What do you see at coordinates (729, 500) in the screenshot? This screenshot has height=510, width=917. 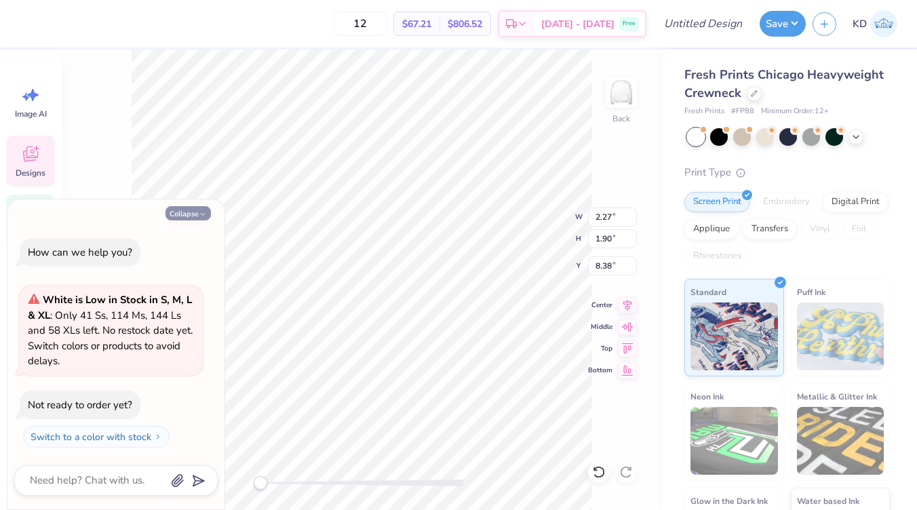 I see `span: Glow in the Dark Ink` at bounding box center [729, 500].